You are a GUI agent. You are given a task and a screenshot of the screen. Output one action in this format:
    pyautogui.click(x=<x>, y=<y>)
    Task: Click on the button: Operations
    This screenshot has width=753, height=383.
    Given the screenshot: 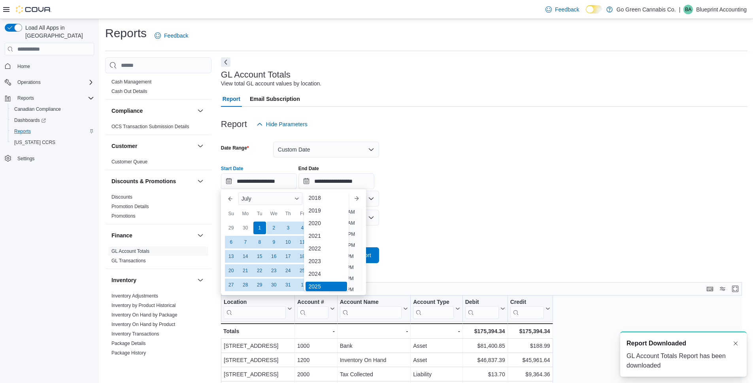 What is the action you would take?
    pyautogui.click(x=49, y=82)
    